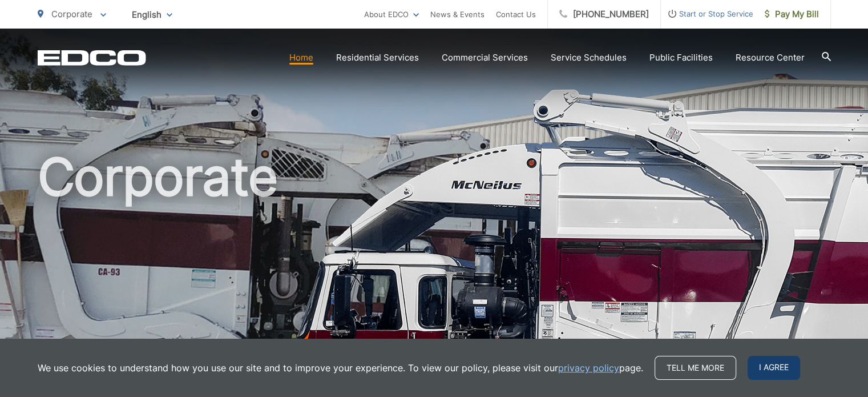 The height and width of the screenshot is (397, 868). What do you see at coordinates (391, 14) in the screenshot?
I see `a: About EDCO` at bounding box center [391, 14].